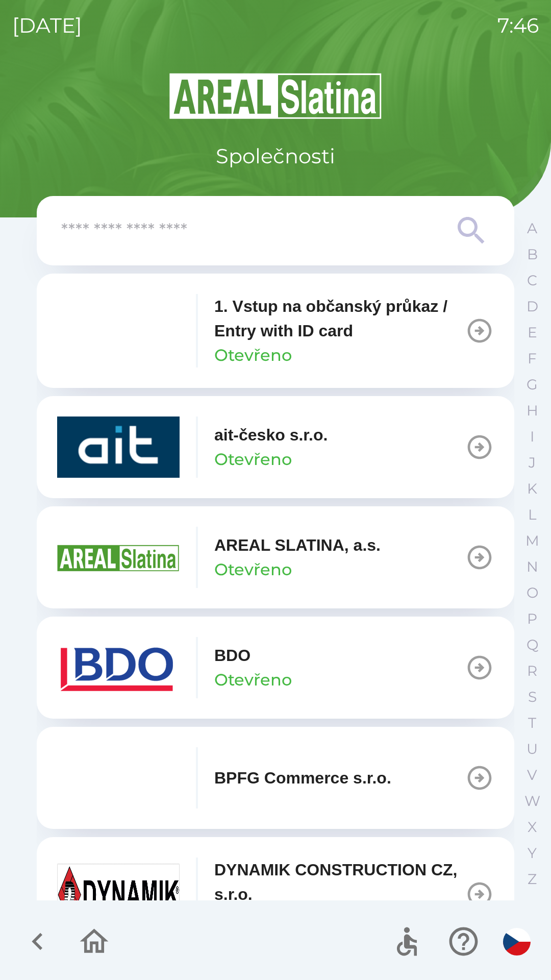 The height and width of the screenshot is (980, 551). Describe the element at coordinates (532, 540) in the screenshot. I see `button: M` at that location.